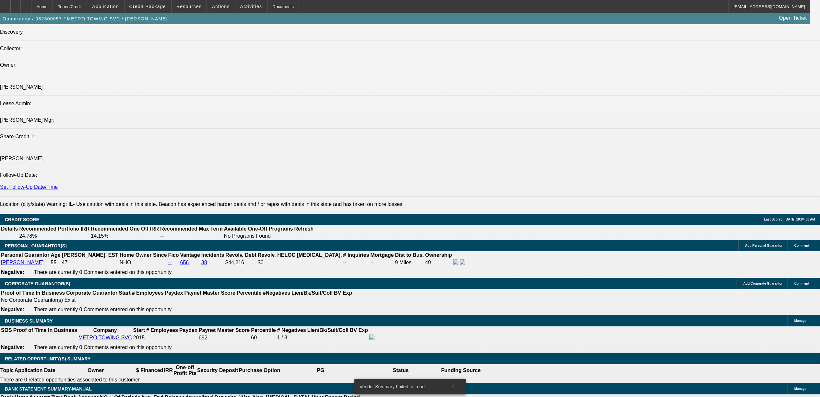 The width and height of the screenshot is (820, 397). Describe the element at coordinates (463, 262) in the screenshot. I see `img: linkedin-icon.png` at that location.